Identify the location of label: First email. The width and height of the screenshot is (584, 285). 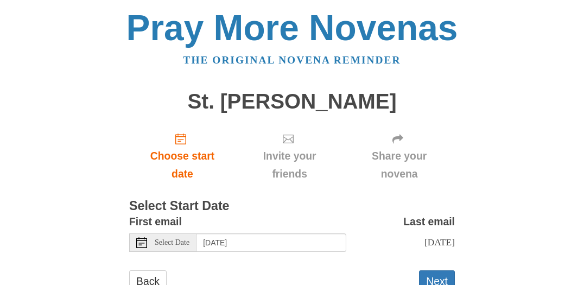
(155, 222).